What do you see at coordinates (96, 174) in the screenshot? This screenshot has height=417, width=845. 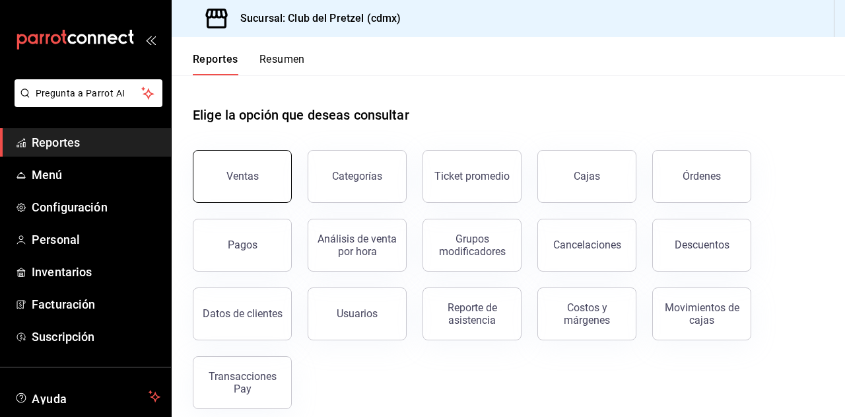 I see `span: Menú` at bounding box center [96, 174].